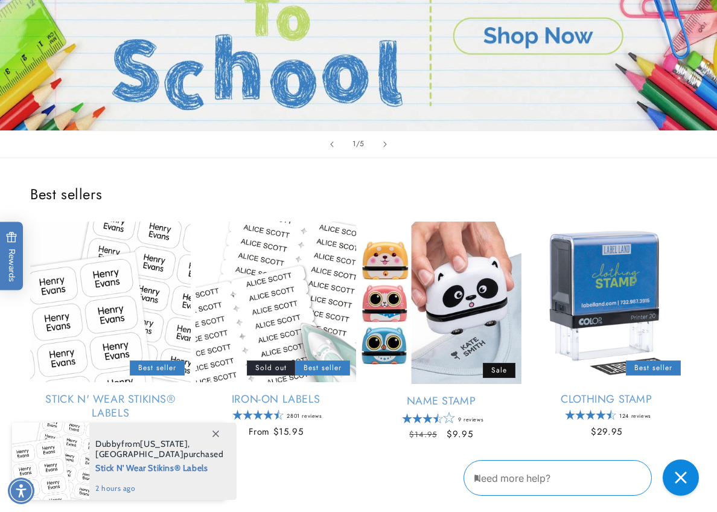 The height and width of the screenshot is (512, 717). What do you see at coordinates (108, 444) in the screenshot?
I see `span: Dubby` at bounding box center [108, 444].